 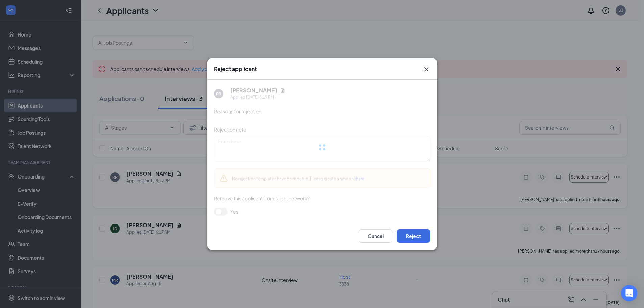 I want to click on div: Open Intercom Messenger, so click(x=629, y=293).